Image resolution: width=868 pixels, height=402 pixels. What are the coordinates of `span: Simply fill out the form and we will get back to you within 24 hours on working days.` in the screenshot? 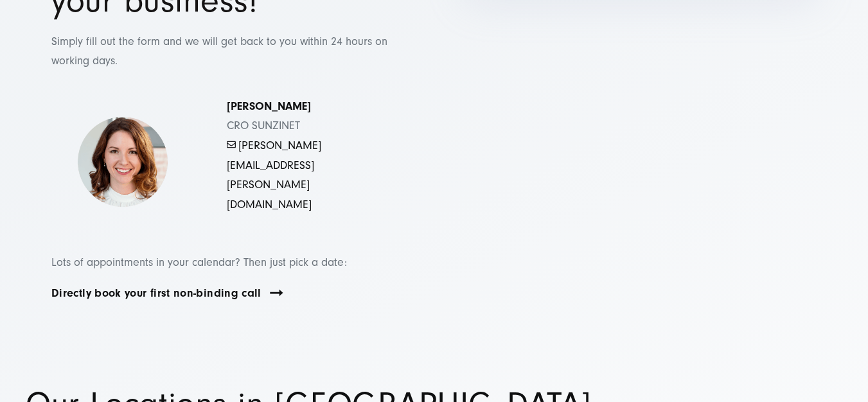 It's located at (219, 51).